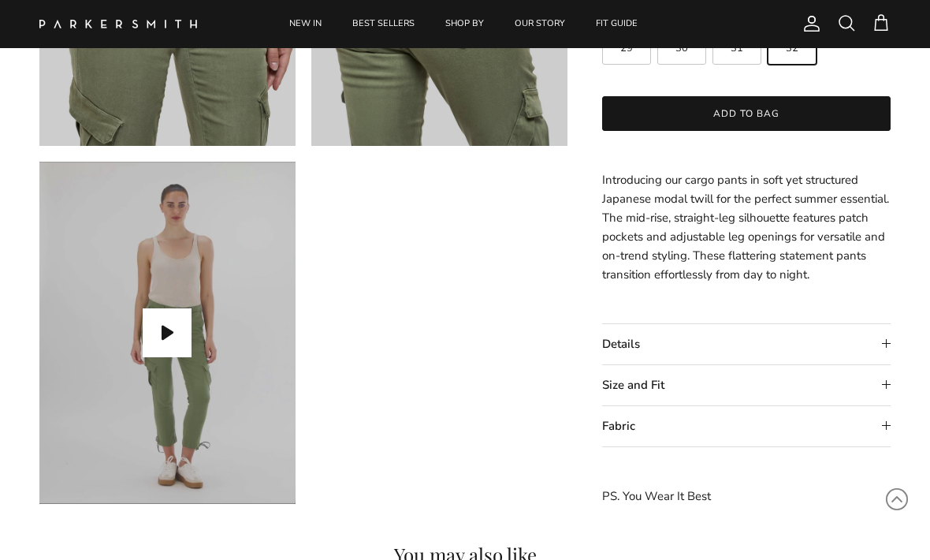 The width and height of the screenshot is (930, 560). I want to click on a: Account, so click(809, 24).